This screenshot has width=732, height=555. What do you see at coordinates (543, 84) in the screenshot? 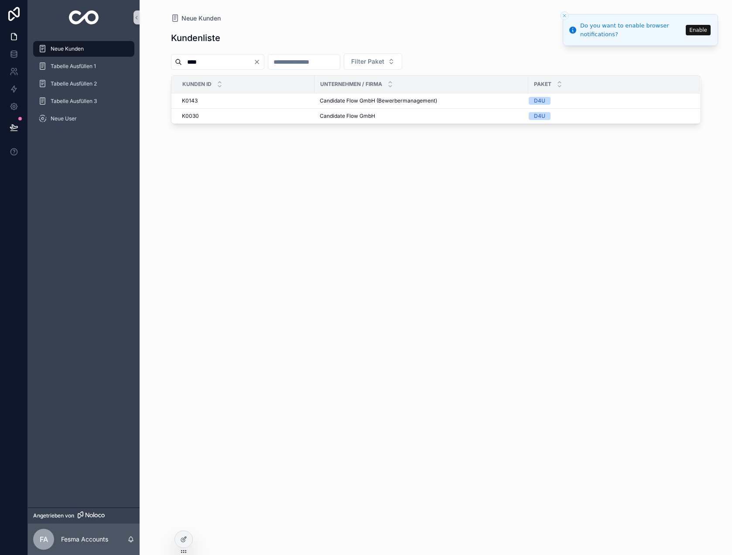
I see `span: Paket` at bounding box center [543, 84].